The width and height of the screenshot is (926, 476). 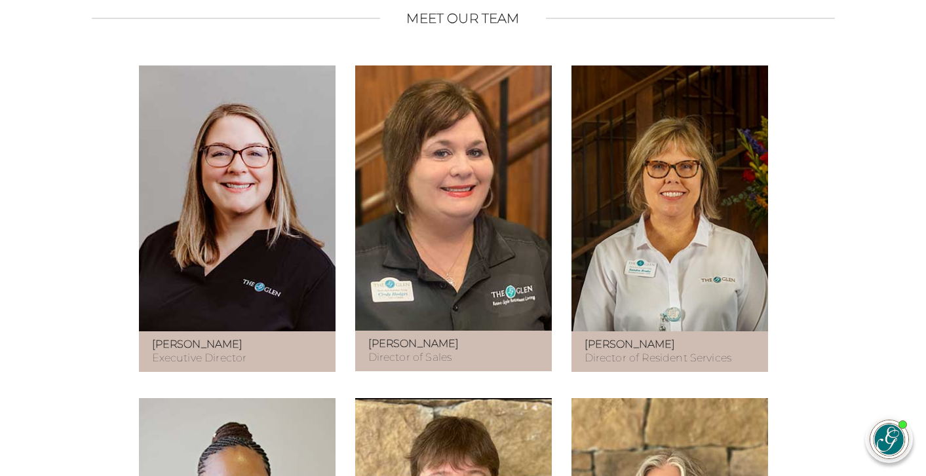 What do you see at coordinates (453, 351) in the screenshot?
I see `p: Director of Sales` at bounding box center [453, 351].